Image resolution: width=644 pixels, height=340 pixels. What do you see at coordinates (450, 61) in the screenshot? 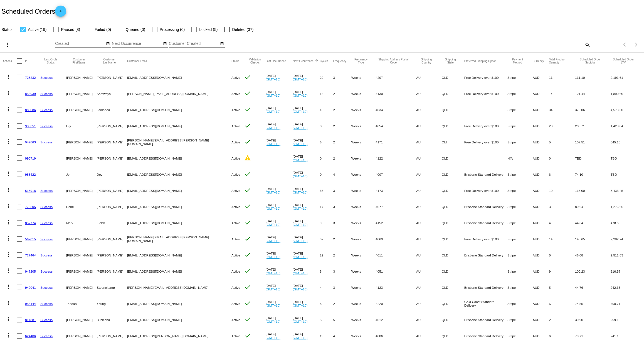
I see `button: Change sorting for ShippingState` at bounding box center [450, 61].